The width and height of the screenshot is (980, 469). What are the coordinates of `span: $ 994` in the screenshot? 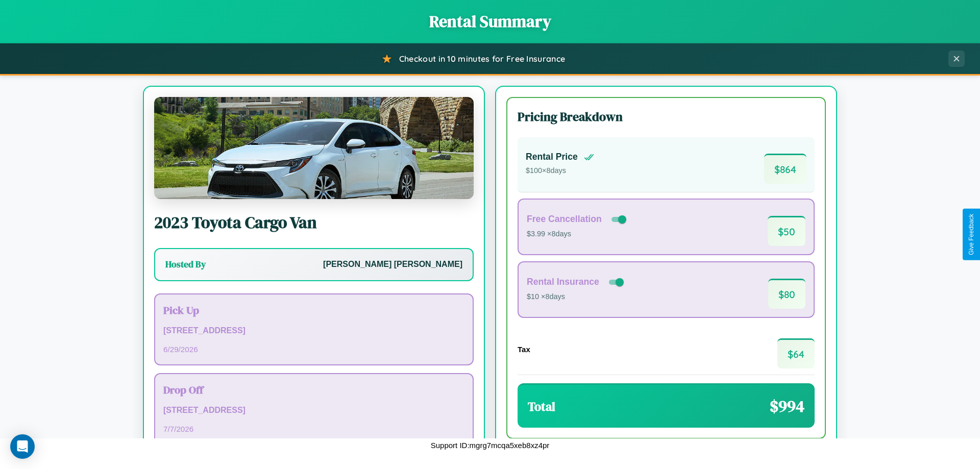 It's located at (787, 407).